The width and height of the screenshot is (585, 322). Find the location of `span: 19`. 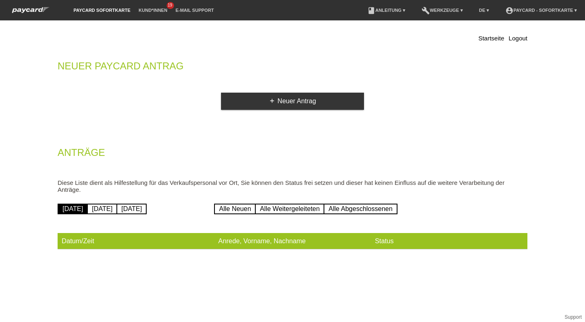

span: 19 is located at coordinates (170, 5).